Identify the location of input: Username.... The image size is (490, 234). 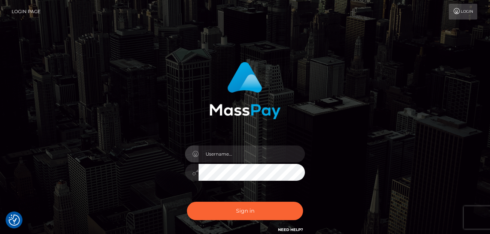
(252, 154).